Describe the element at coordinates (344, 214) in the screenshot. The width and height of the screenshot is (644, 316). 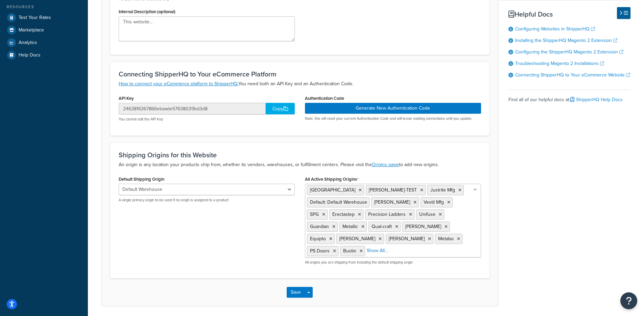
I see `span: Erectastep` at that location.